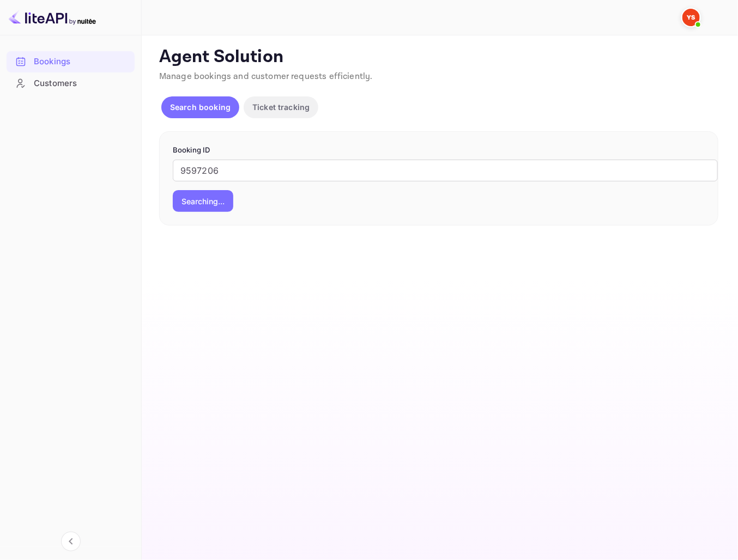 This screenshot has height=560, width=738. What do you see at coordinates (70, 83) in the screenshot?
I see `a: Customers` at bounding box center [70, 83].